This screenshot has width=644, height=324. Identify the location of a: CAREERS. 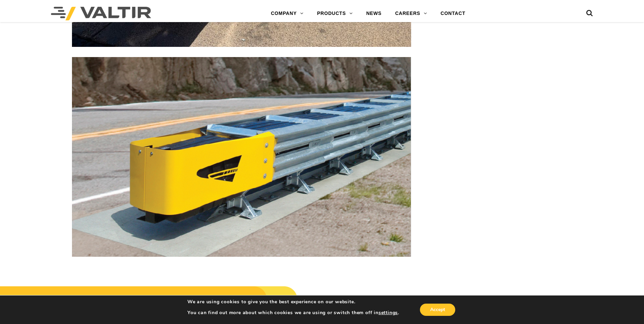
(411, 14).